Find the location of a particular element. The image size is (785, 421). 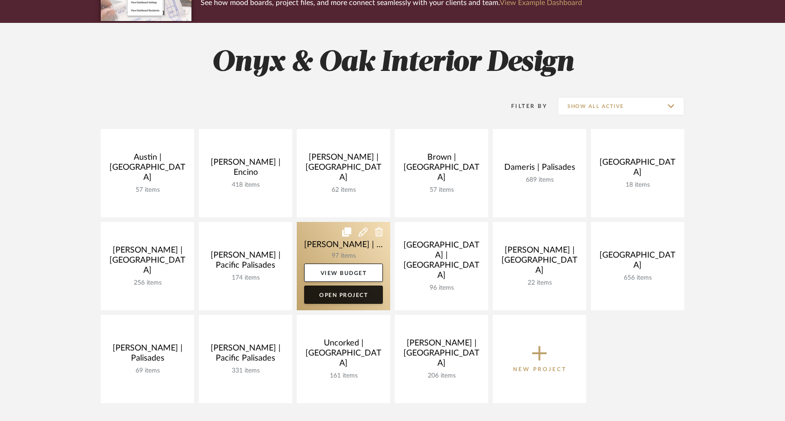

div: 69 items is located at coordinates (147, 371).